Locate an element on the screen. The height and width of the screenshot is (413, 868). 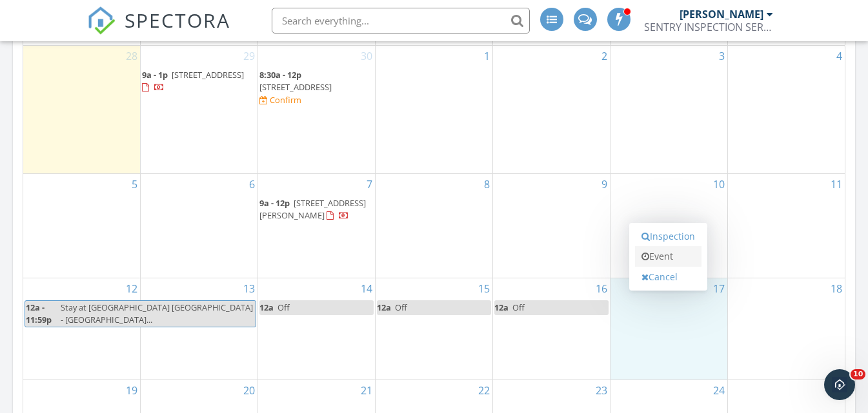
td: Go to October 2, 2025 is located at coordinates (551, 110).